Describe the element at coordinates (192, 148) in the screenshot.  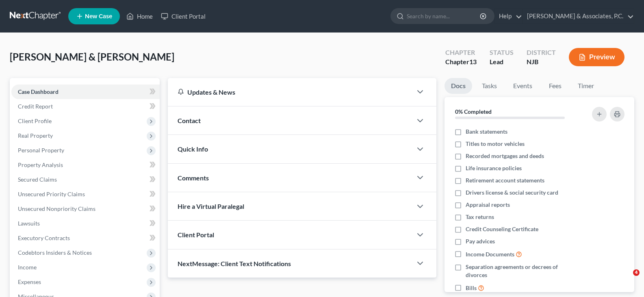
I see `span: Quick Info` at that location.